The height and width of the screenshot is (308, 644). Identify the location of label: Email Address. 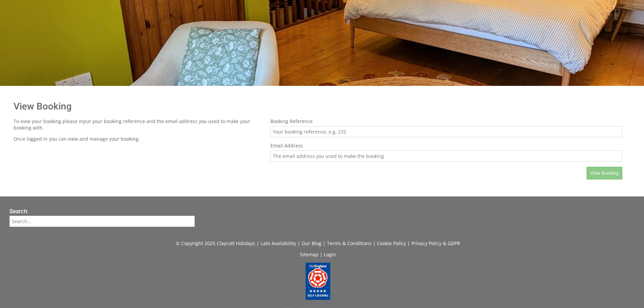
(446, 146).